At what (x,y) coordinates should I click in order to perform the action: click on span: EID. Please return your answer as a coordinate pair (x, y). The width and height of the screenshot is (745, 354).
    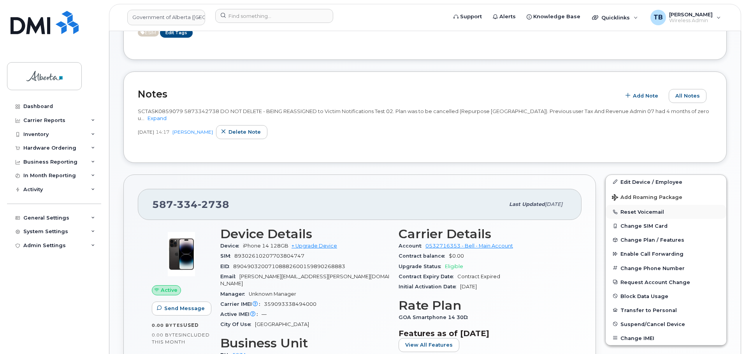
    Looking at the image, I should click on (226, 266).